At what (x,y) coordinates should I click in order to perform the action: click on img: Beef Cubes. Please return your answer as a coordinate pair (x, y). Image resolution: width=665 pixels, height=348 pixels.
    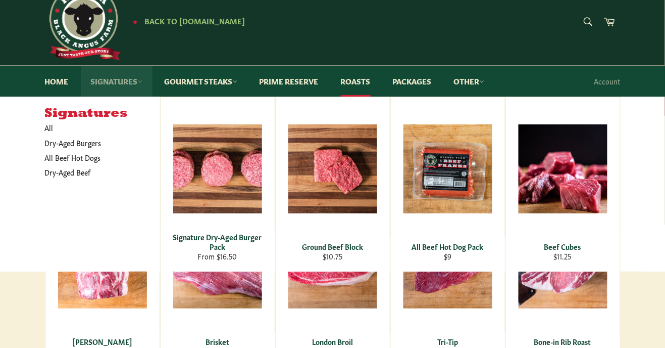
    Looking at the image, I should click on (563, 169).